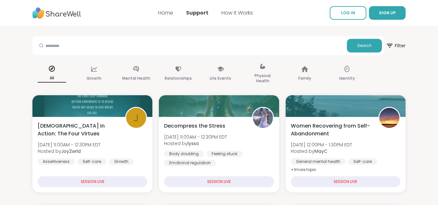 This screenshot has height=205, width=438. I want to click on div: General mental health, so click(318, 162).